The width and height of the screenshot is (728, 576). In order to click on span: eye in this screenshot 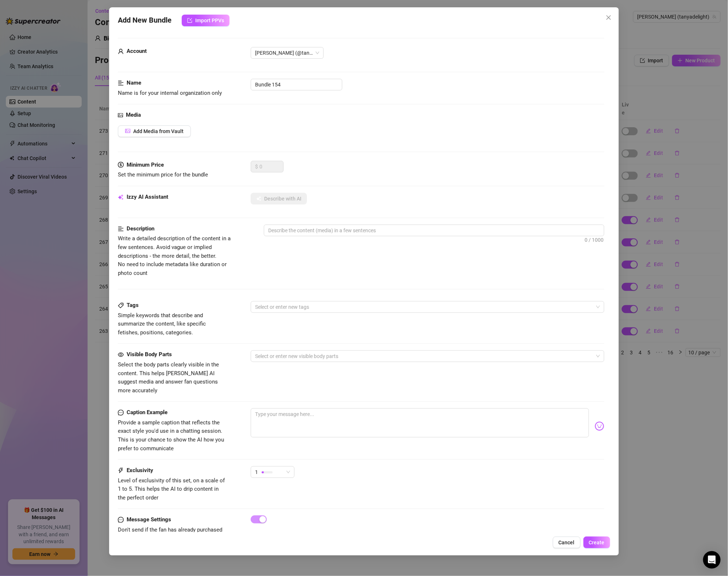, I will do `click(121, 355)`.